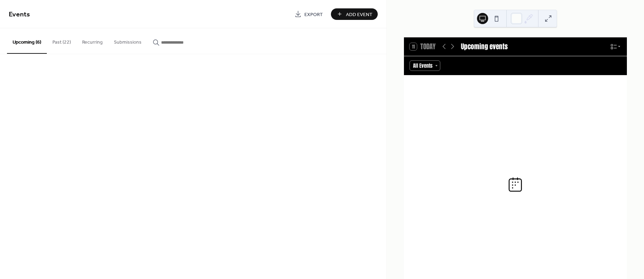 The width and height of the screenshot is (644, 279). I want to click on button: Past (22), so click(62, 40).